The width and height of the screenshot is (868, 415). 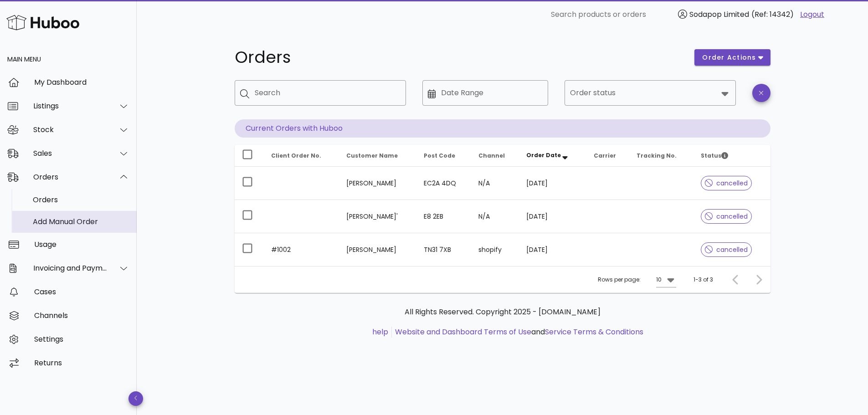 What do you see at coordinates (82, 339) in the screenshot?
I see `div: Settings` at bounding box center [82, 339].